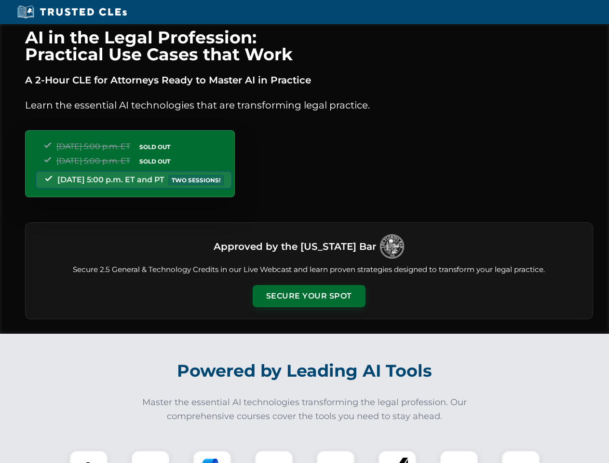  What do you see at coordinates (305, 371) in the screenshot?
I see `h2: Powered by Leading AI Tools` at bounding box center [305, 371].